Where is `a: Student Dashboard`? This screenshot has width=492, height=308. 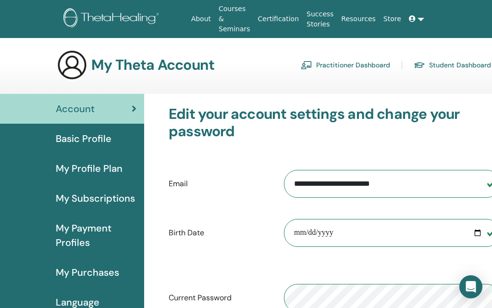 a: Student Dashboard is located at coordinates (452, 65).